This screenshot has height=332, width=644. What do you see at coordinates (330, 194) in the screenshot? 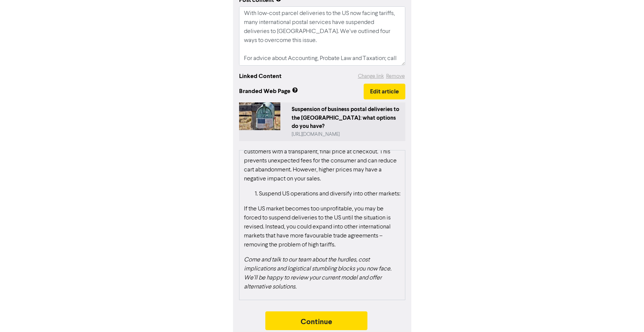
I see `li: Suspend US operations and diversify into other markets:` at bounding box center [330, 194].